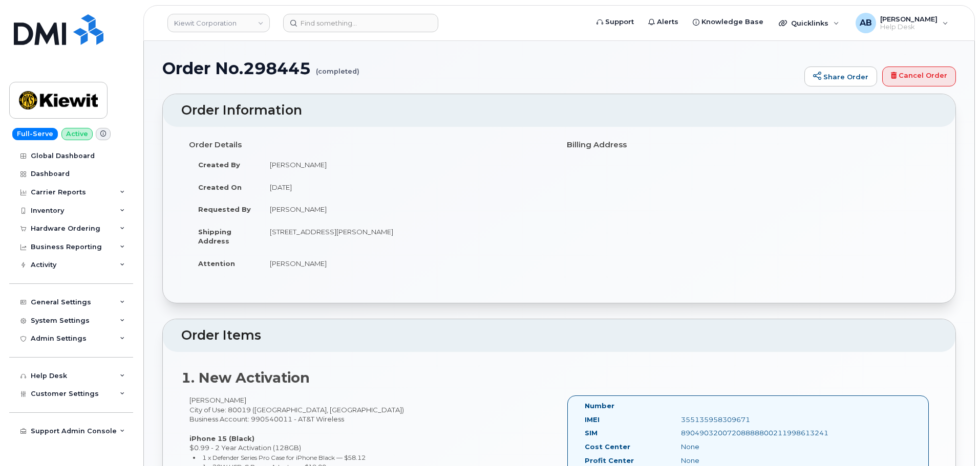  What do you see at coordinates (219, 187) in the screenshot?
I see `strong: Created On` at bounding box center [219, 187].